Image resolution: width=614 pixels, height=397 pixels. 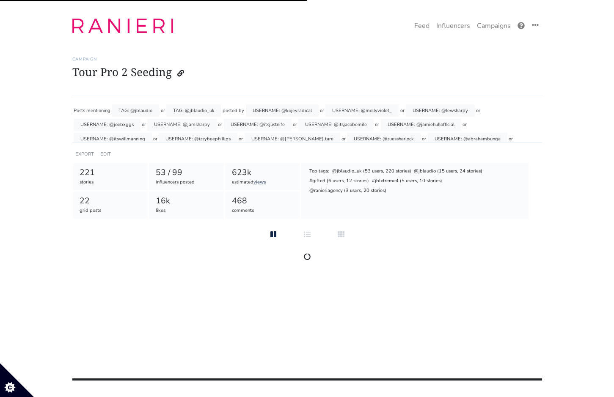 What do you see at coordinates (262, 211) in the screenshot?
I see `div: comments` at bounding box center [262, 211].